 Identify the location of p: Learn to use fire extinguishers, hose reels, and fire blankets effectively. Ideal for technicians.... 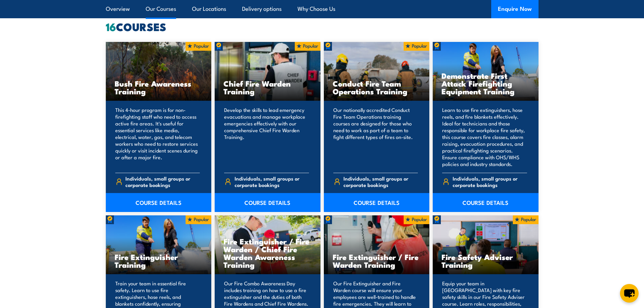
(485, 137).